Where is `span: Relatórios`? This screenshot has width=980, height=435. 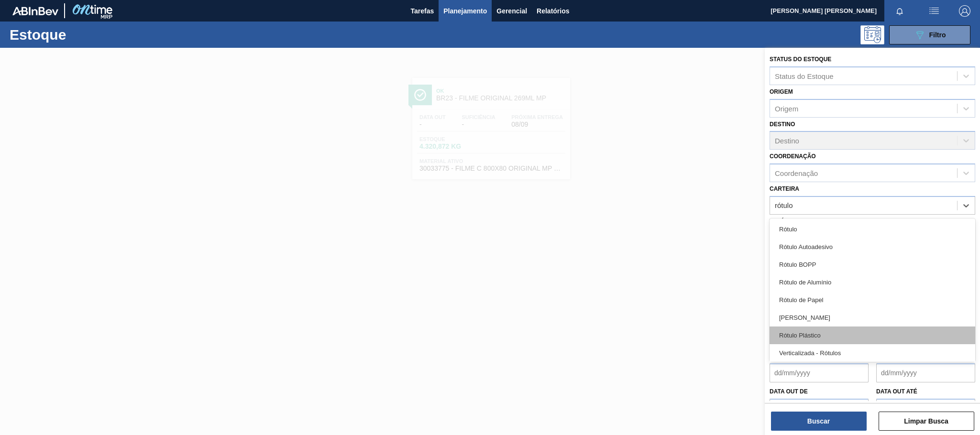 span: Relatórios is located at coordinates (553, 11).